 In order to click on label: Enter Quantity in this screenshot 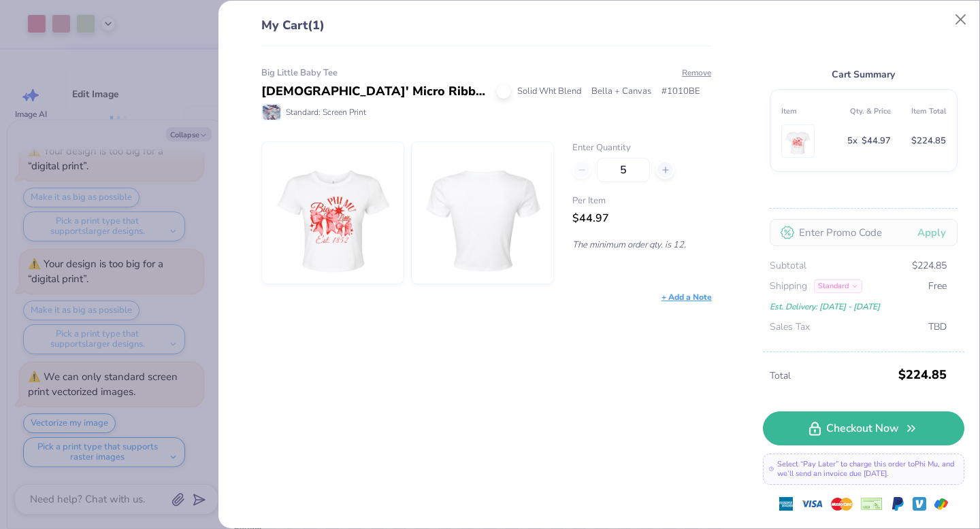, I will do `click(642, 148)`.